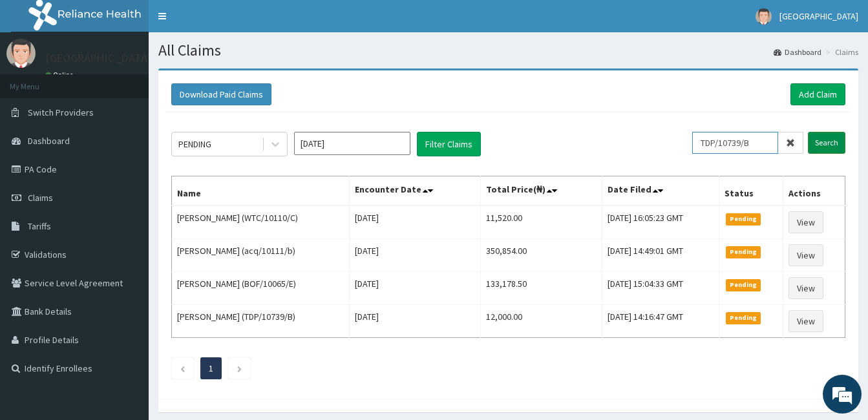 The height and width of the screenshot is (420, 868). I want to click on a: Dashboard, so click(798, 52).